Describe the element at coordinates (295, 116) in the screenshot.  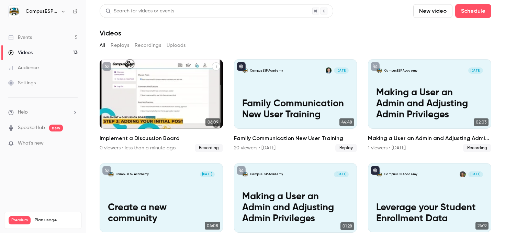
I see `section: Videos` at that location.